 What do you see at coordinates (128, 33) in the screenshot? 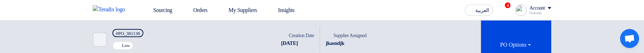
I see `div: #PO_381138` at bounding box center [128, 33].